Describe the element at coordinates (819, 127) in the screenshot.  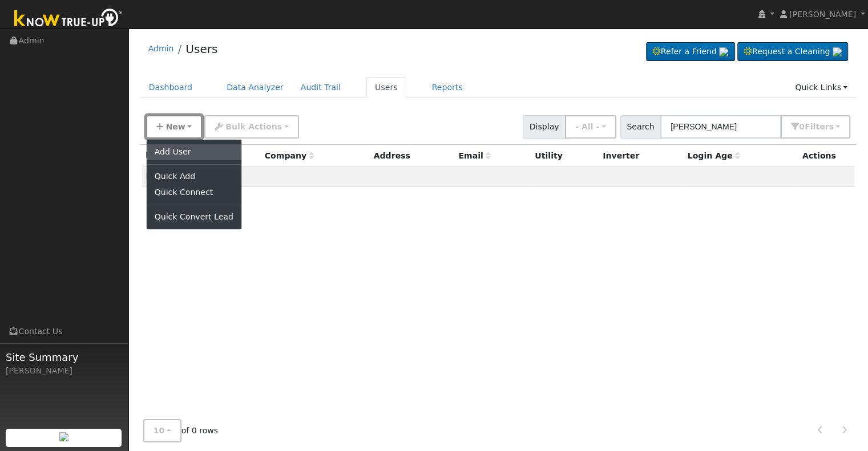
I see `span: Filter` at that location.